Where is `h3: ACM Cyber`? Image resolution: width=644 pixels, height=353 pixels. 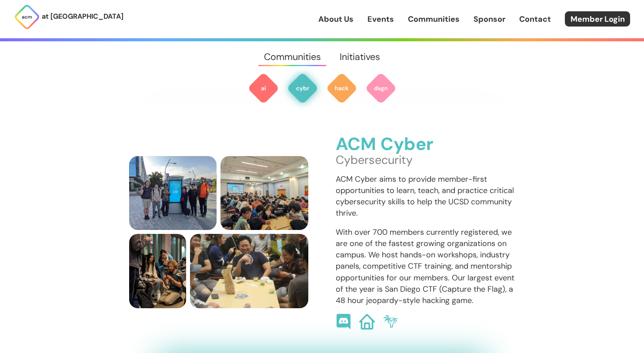
h3: ACM Cyber is located at coordinates (425, 144).